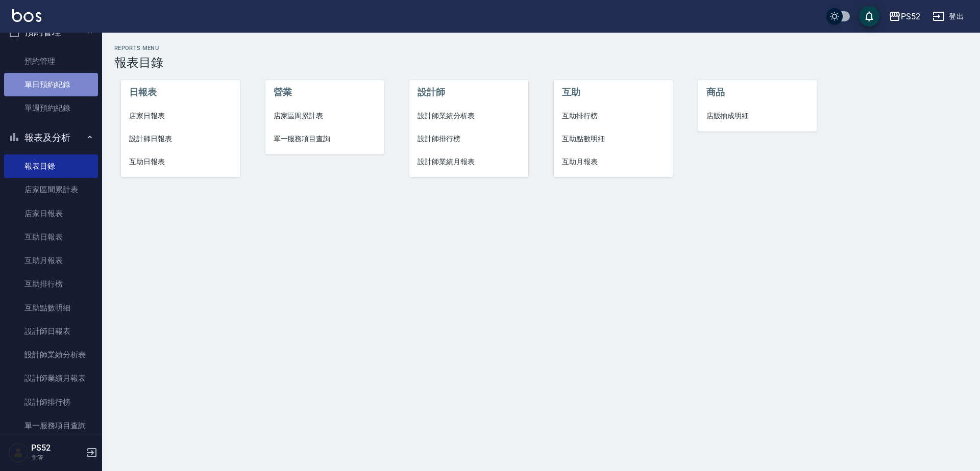 Image resolution: width=980 pixels, height=471 pixels. What do you see at coordinates (911, 17) in the screenshot?
I see `div: PS52` at bounding box center [911, 17].